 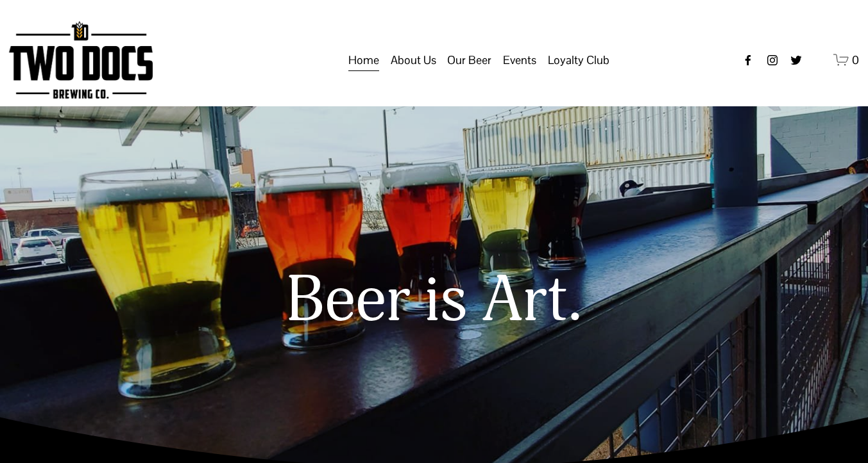 What do you see at coordinates (519, 60) in the screenshot?
I see `span: Events` at bounding box center [519, 60].